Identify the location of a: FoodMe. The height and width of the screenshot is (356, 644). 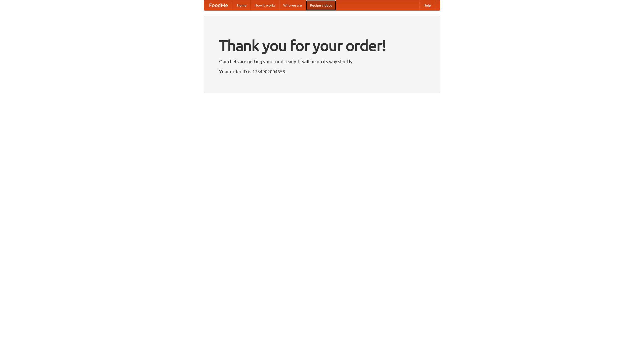
(218, 5).